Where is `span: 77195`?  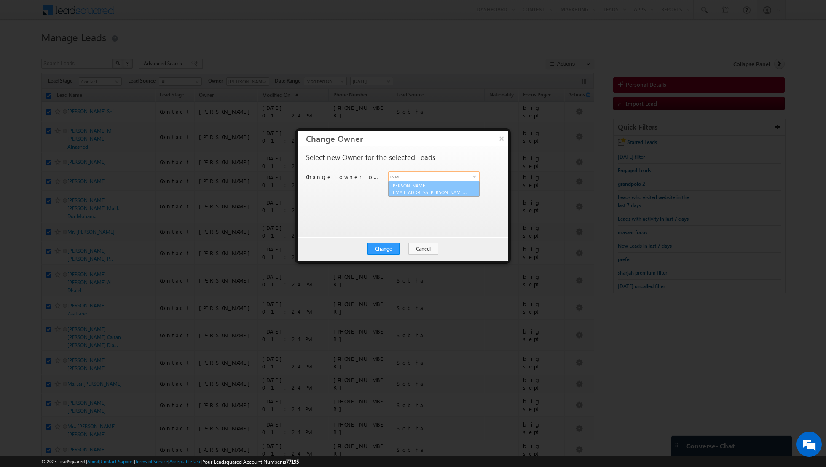
span: 77195 is located at coordinates (293, 462).